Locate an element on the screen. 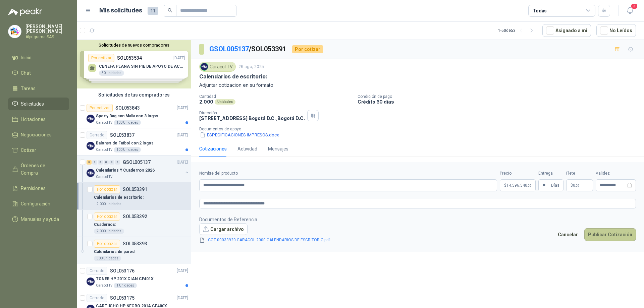 Image resolution: width=644 pixels, height=308 pixels. a: GSOL005137 is located at coordinates (230, 49).